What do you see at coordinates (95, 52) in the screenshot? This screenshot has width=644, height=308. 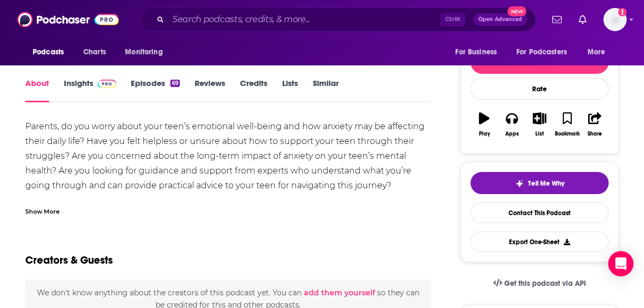 I see `a: Charts` at bounding box center [95, 52].